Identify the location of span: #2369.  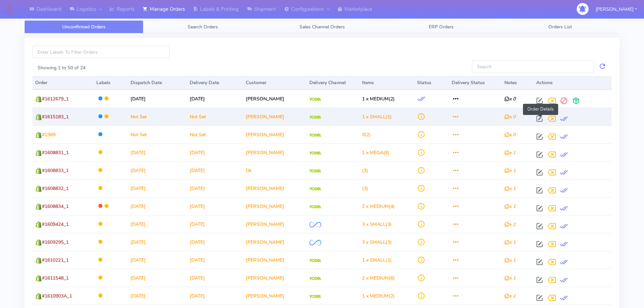
(49, 135).